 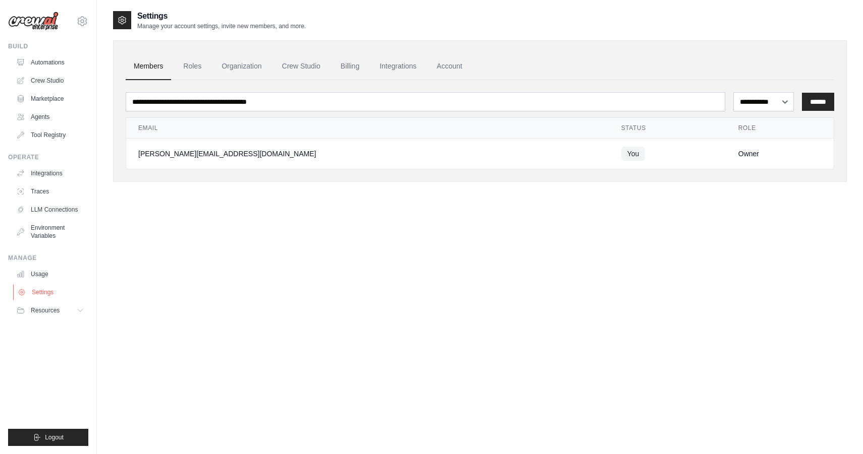 What do you see at coordinates (633, 154) in the screenshot?
I see `span: You` at bounding box center [633, 154].